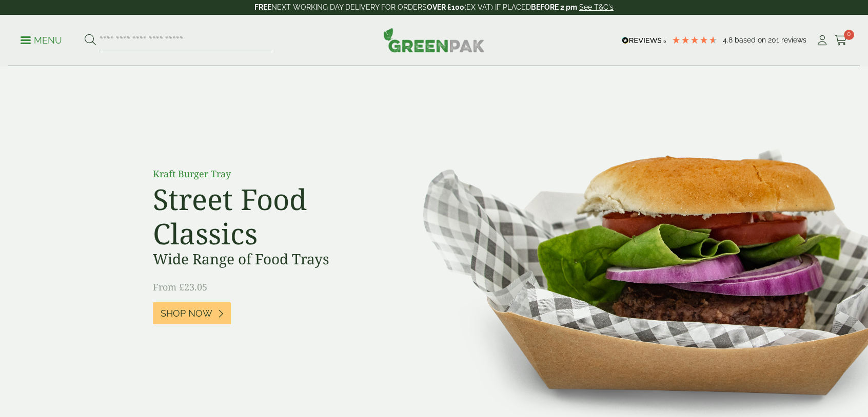  I want to click on img: REVIEWS.io, so click(644, 41).